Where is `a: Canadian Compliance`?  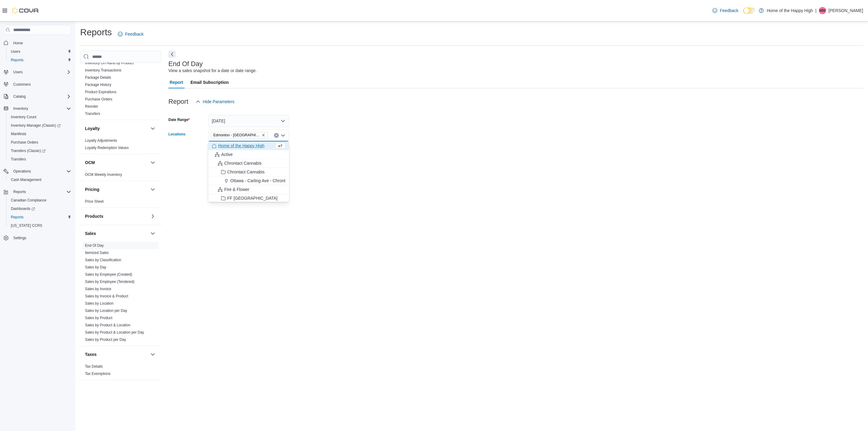 a: Canadian Compliance is located at coordinates (29, 200).